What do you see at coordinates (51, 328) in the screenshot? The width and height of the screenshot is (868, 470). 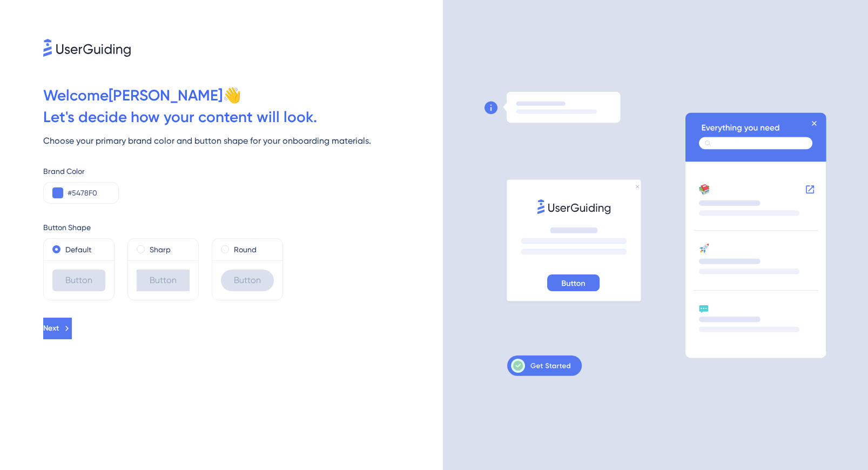 I see `span: Next` at bounding box center [51, 328].